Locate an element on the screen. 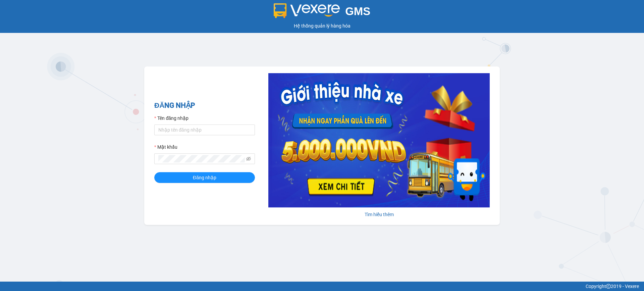 This screenshot has height=291, width=644. span: GMS is located at coordinates (358, 11).